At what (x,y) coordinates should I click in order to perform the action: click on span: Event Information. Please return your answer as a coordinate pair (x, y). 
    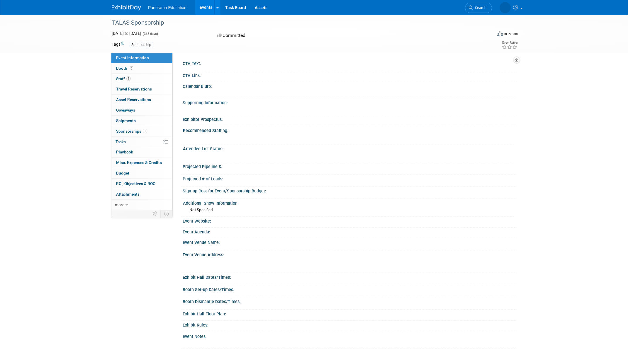
    Looking at the image, I should click on (133, 57).